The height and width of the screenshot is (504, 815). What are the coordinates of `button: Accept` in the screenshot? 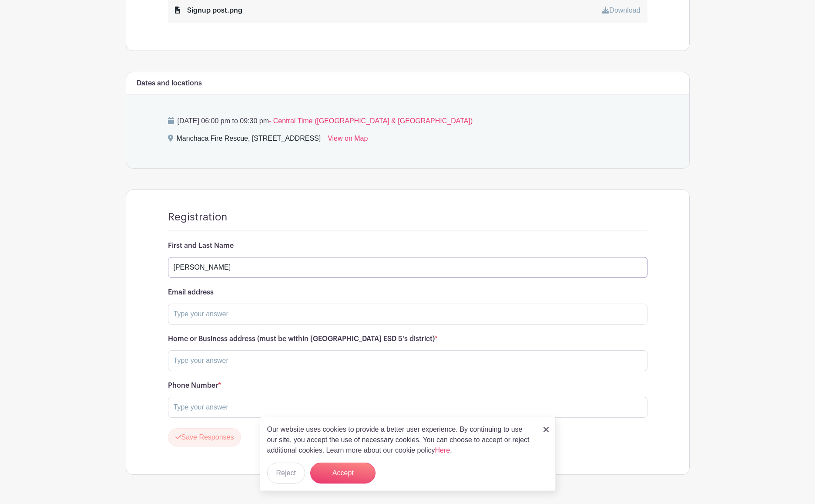 It's located at (343, 473).